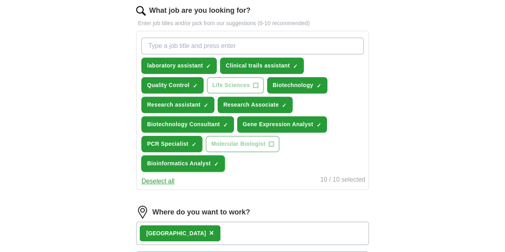 This screenshot has width=505, height=252. Describe the element at coordinates (258, 65) in the screenshot. I see `span: Clinical trails assistant` at that location.